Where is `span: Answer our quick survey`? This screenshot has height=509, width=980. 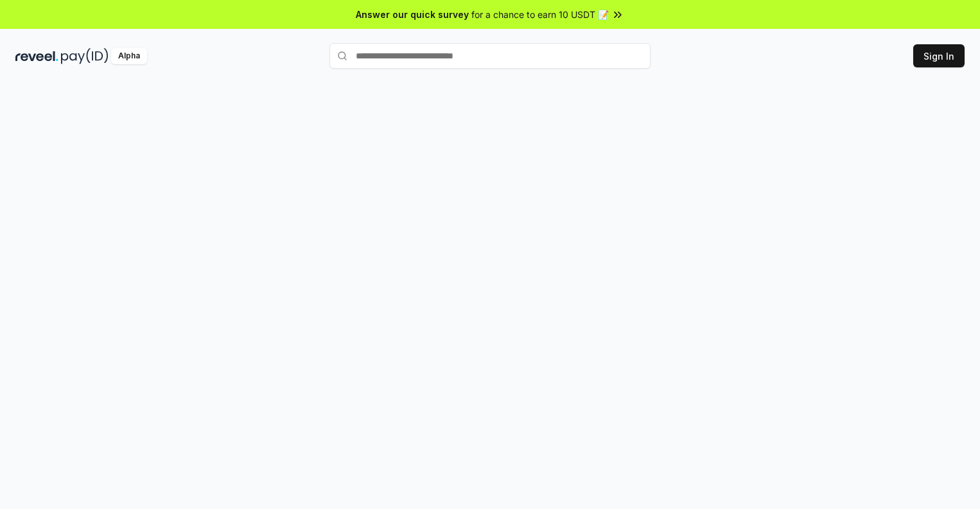
span: Answer our quick survey is located at coordinates (412, 14).